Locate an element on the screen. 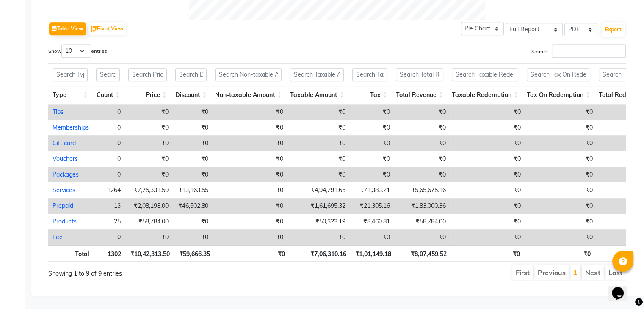 Image resolution: width=644 pixels, height=309 pixels. label: Search: is located at coordinates (579, 51).